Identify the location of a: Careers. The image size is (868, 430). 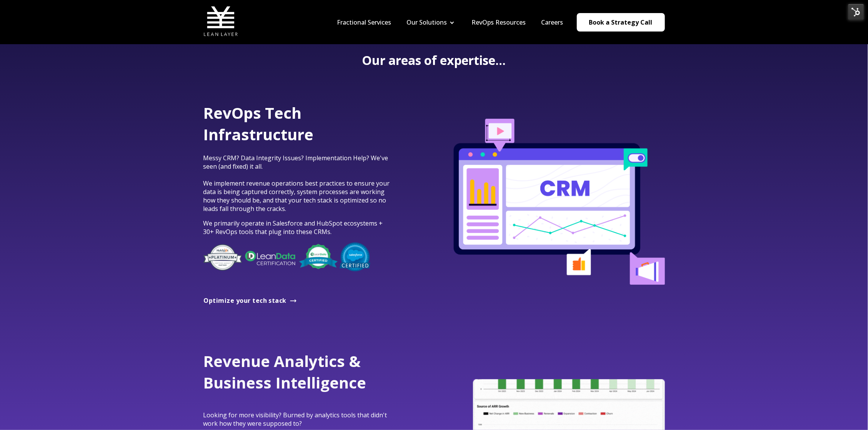
(552, 23).